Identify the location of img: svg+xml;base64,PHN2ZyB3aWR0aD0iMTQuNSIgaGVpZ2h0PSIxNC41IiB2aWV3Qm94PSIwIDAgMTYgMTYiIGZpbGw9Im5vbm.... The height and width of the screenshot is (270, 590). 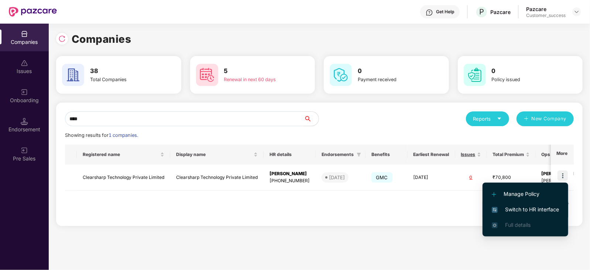
(24, 121).